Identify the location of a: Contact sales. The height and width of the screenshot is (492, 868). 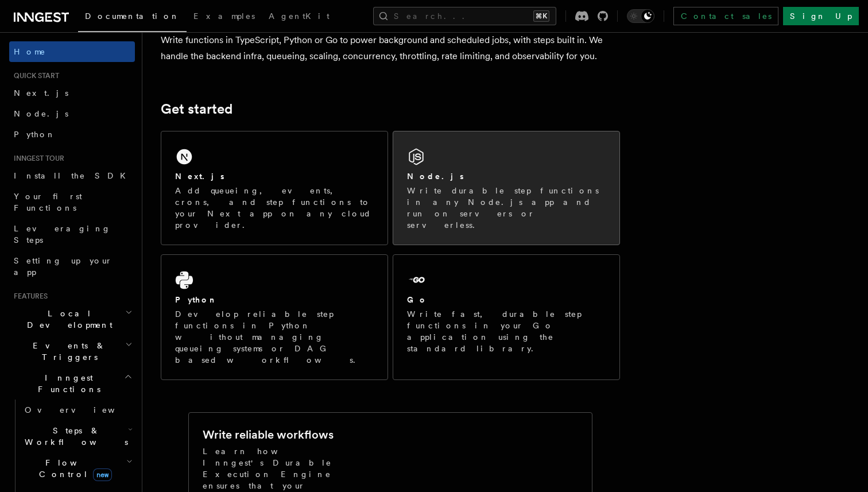
(726, 16).